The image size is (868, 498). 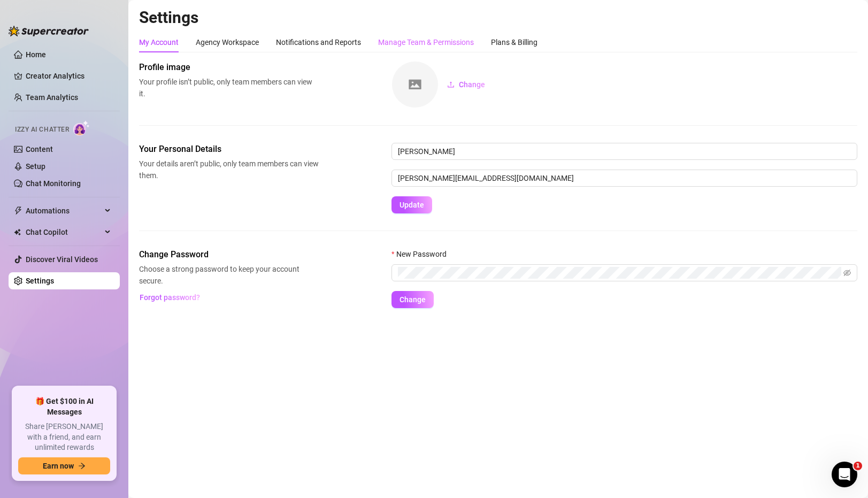 I want to click on img: logo-BBDzfeDw.svg, so click(x=48, y=31).